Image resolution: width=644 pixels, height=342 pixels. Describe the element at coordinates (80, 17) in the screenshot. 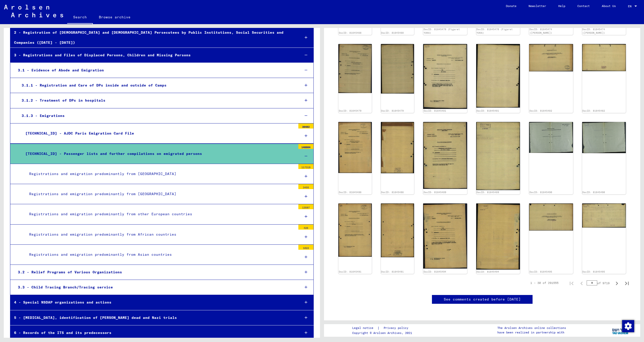

I see `a: Search` at that location.